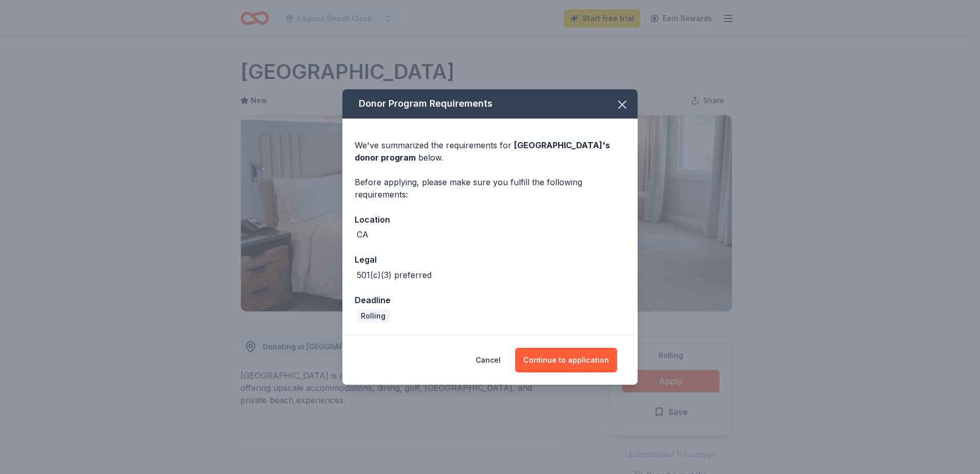 Image resolution: width=980 pixels, height=474 pixels. Describe the element at coordinates (373, 316) in the screenshot. I see `div: Rolling` at that location.